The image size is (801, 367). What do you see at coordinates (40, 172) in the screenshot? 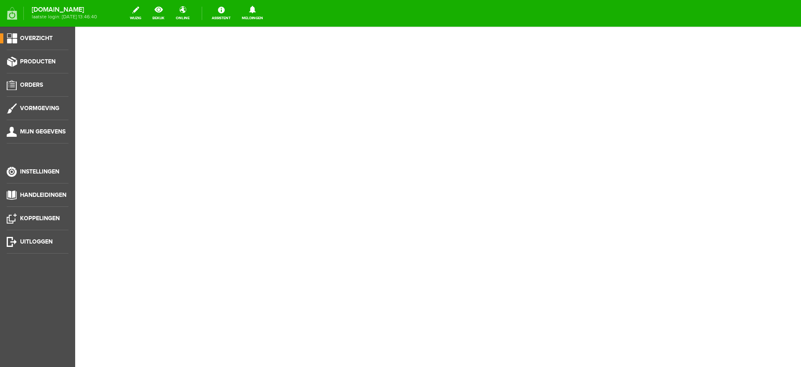
I see `span: Instellingen` at bounding box center [40, 172].